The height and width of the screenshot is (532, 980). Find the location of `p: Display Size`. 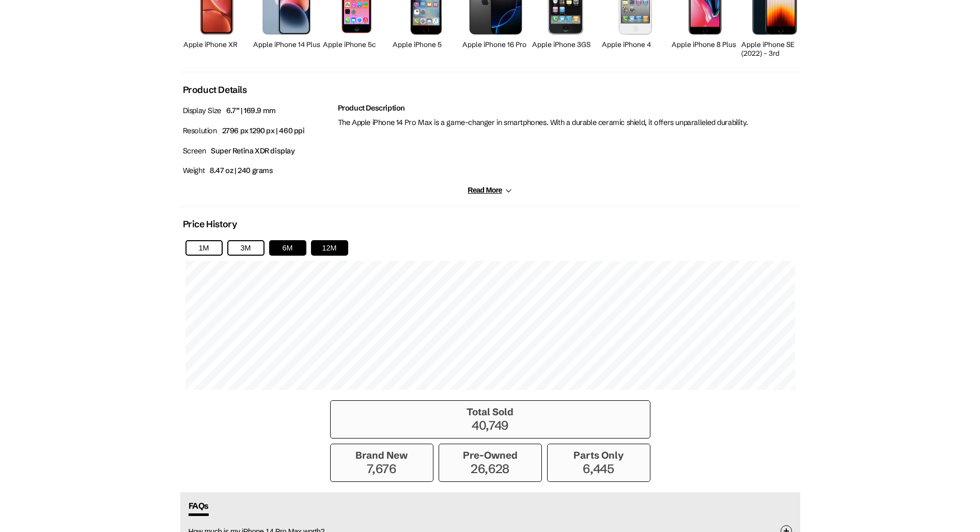

p: Display Size is located at coordinates (258, 111).